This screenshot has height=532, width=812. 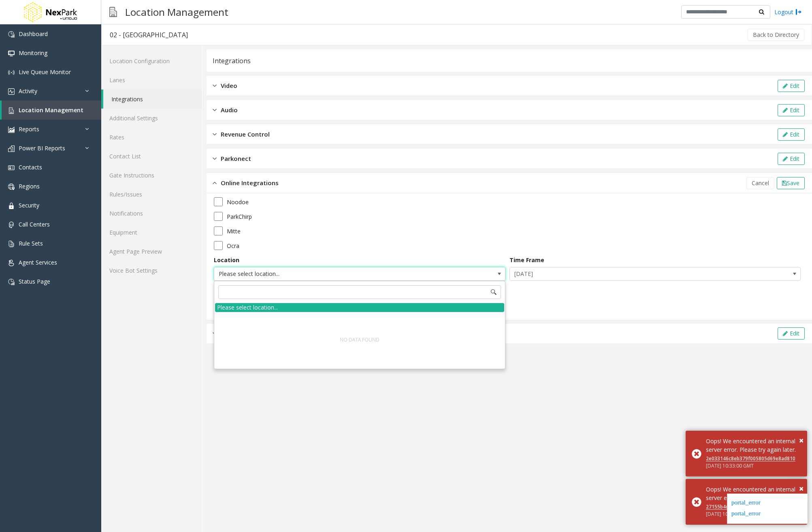 What do you see at coordinates (233, 245) in the screenshot?
I see `label: Ocra` at bounding box center [233, 245].